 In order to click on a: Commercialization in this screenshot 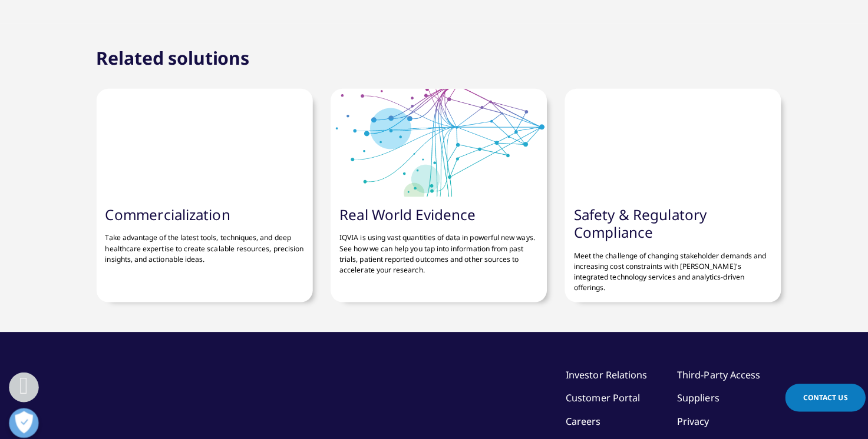, I will do `click(166, 212)`.